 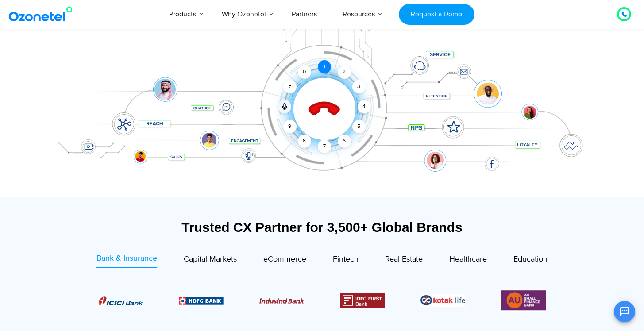 I want to click on a: eCommerce, so click(x=285, y=260).